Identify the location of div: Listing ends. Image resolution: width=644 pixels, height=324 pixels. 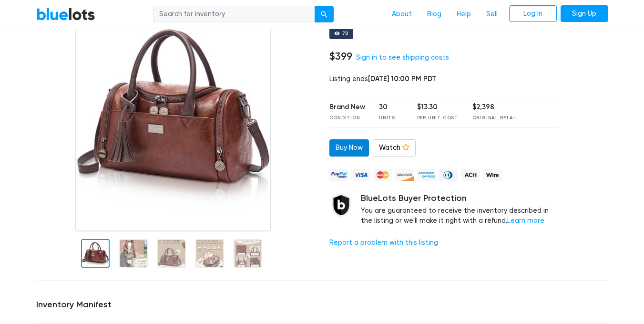
(444, 79).